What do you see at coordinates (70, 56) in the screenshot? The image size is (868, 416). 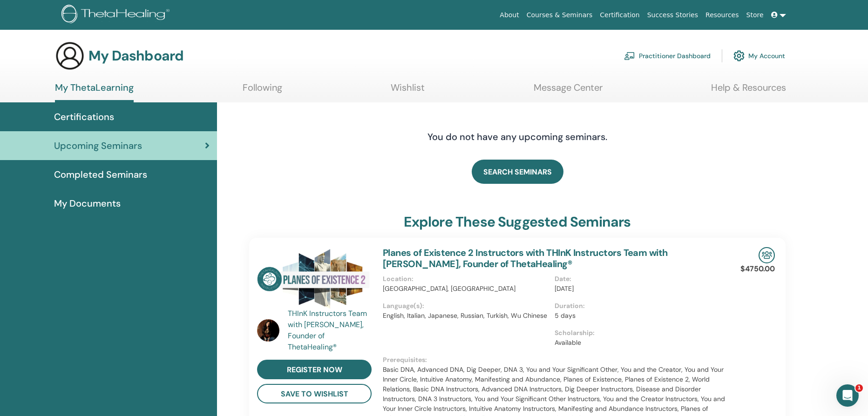 I see `img: generic-user-icon.jpg` at bounding box center [70, 56].